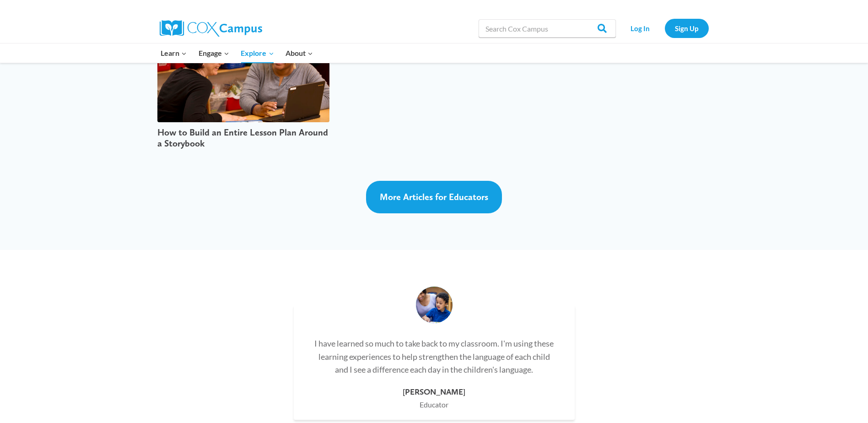 The width and height of the screenshot is (868, 423). I want to click on h3: How to Build an Entire Lesson Plan Around a Storybook, so click(244, 138).